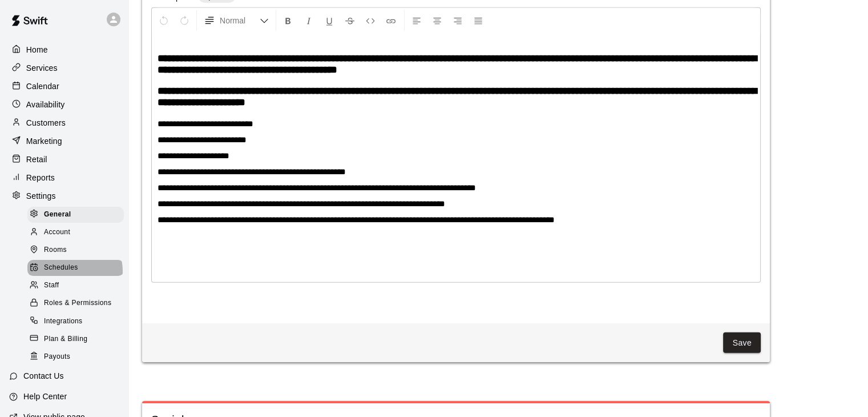 The width and height of the screenshot is (868, 417). Describe the element at coordinates (64, 86) in the screenshot. I see `a: Calendar` at that location.